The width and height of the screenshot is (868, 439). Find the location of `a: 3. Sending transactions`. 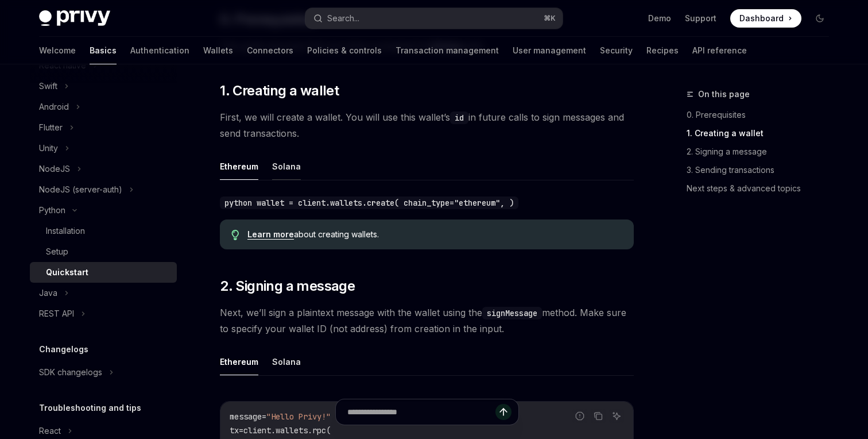

a: 3. Sending transactions is located at coordinates (763, 170).